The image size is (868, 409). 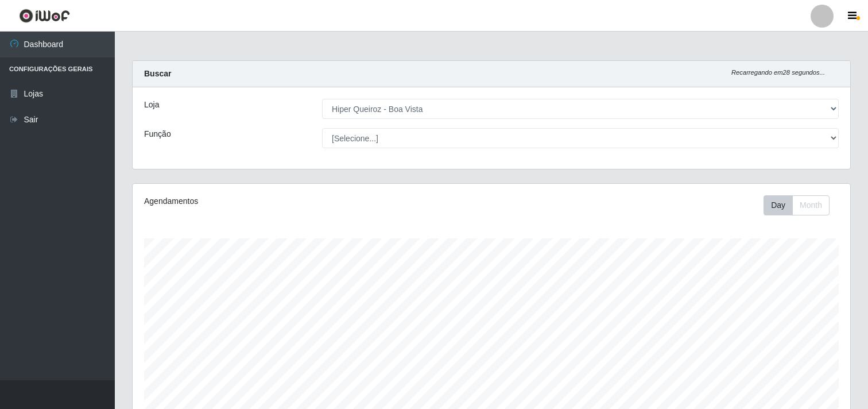 What do you see at coordinates (44, 16) in the screenshot?
I see `img: CoreUI Logo` at bounding box center [44, 16].